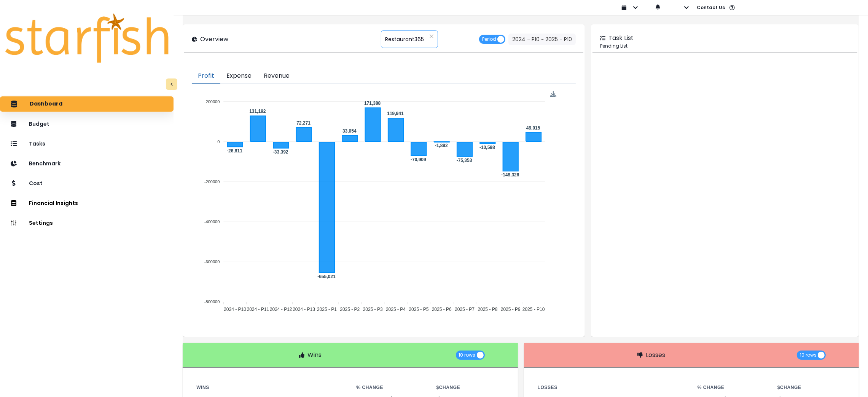 The width and height of the screenshot is (868, 397). Describe the element at coordinates (542, 39) in the screenshot. I see `button: 2024 - P10 ~ 2025 - P10` at that location.